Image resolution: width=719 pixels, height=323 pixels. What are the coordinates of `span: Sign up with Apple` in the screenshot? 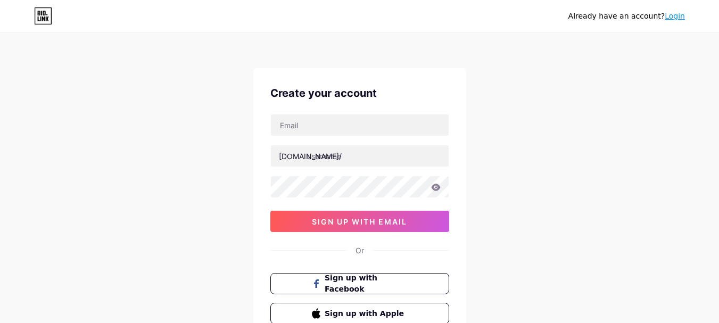 It's located at (366, 314).